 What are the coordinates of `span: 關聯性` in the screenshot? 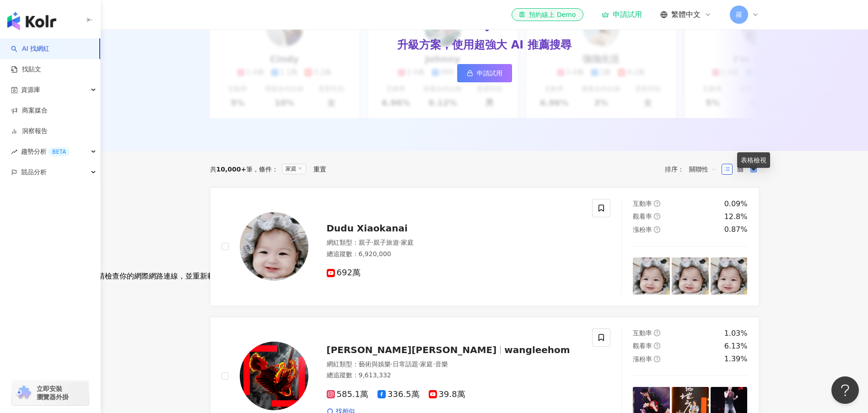 It's located at (703, 169).